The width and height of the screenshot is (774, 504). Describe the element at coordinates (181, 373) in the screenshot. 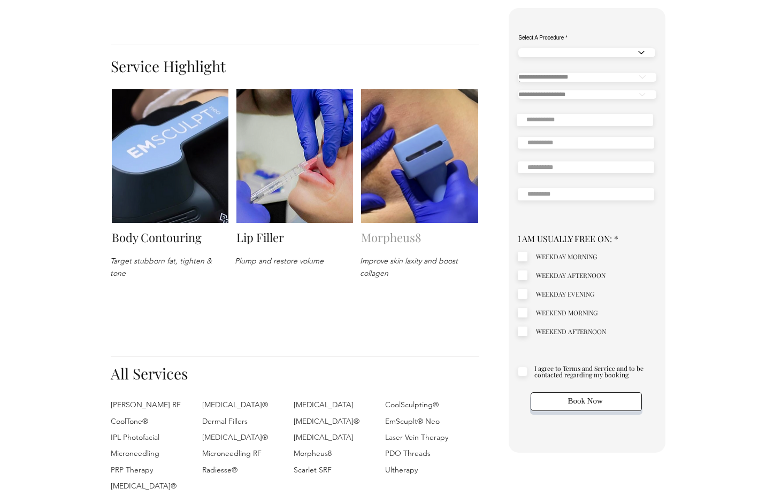

I see `h2: All Services` at that location.